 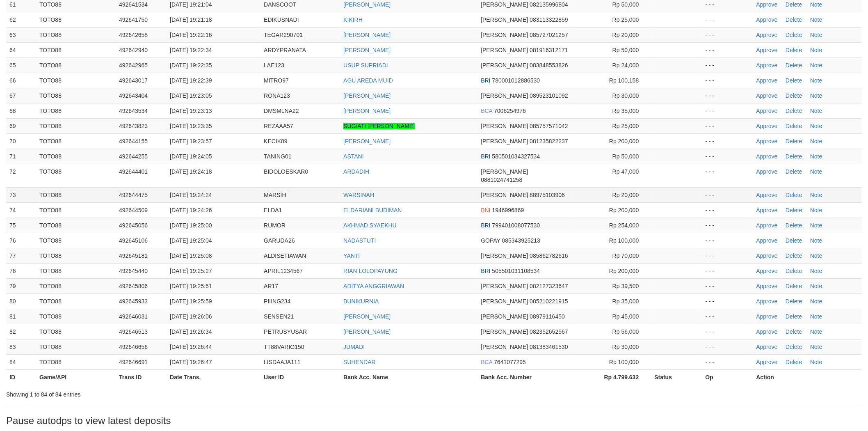 What do you see at coordinates (134, 256) in the screenshot?
I see `span: 492645181` at bounding box center [134, 256].